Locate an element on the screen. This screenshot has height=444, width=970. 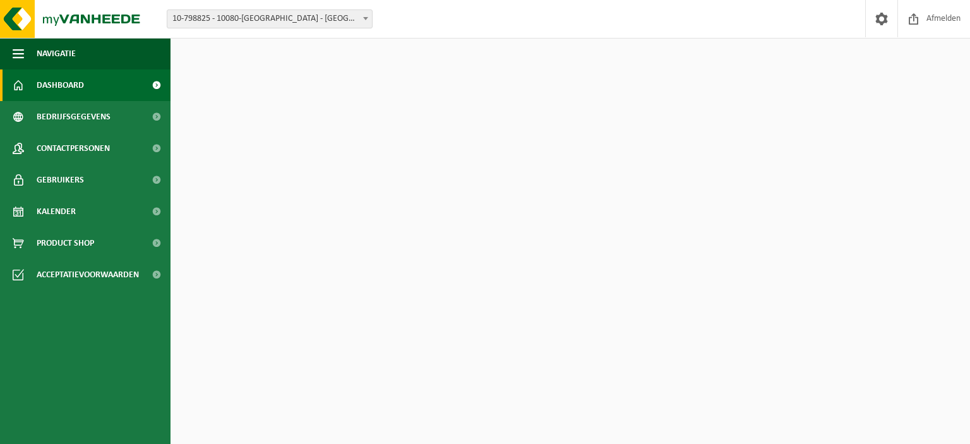
span: Acceptatievoorwaarden is located at coordinates (88, 275).